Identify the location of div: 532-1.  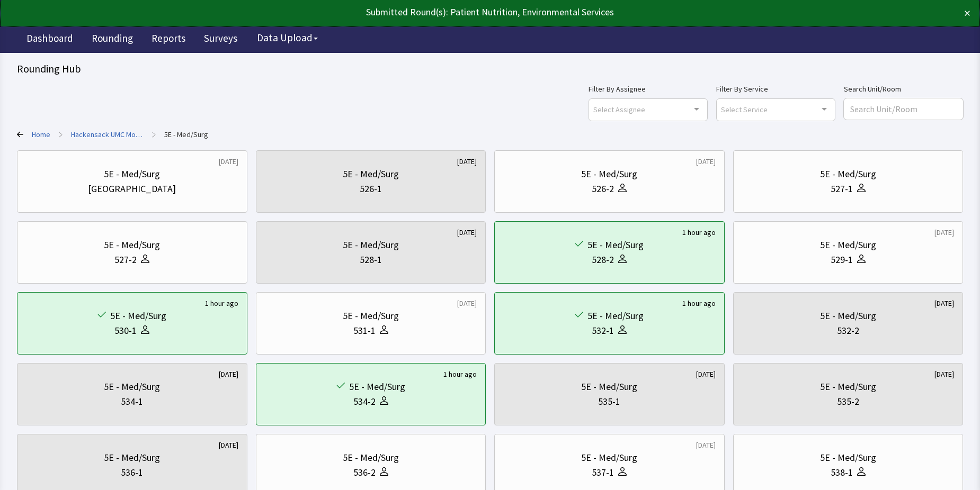
(603, 330).